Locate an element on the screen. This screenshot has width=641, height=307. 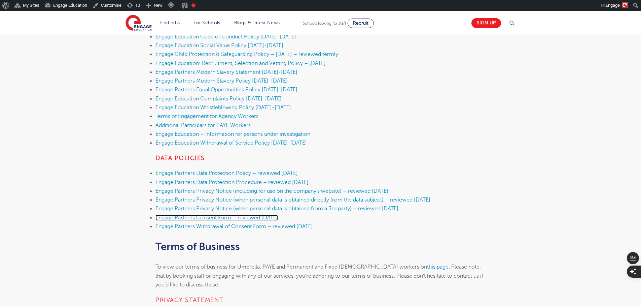
a: Additional Particulars for PAYE Workers is located at coordinates (203, 125).